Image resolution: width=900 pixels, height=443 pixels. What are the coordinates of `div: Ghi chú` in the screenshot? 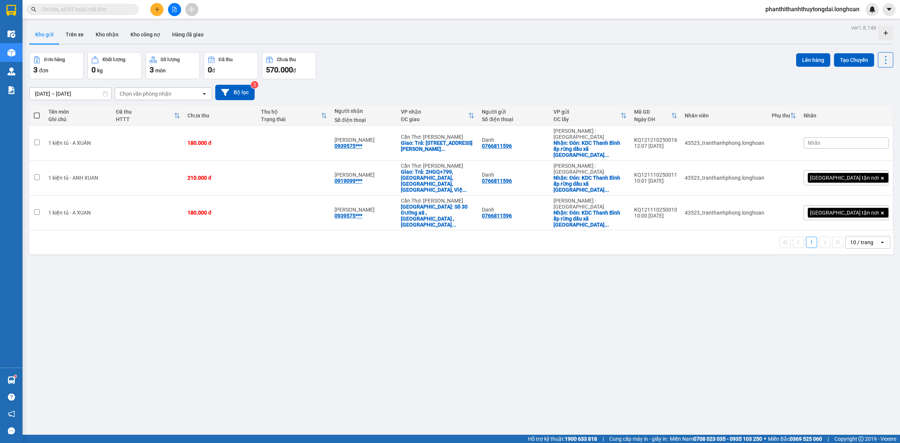 It's located at (78, 119).